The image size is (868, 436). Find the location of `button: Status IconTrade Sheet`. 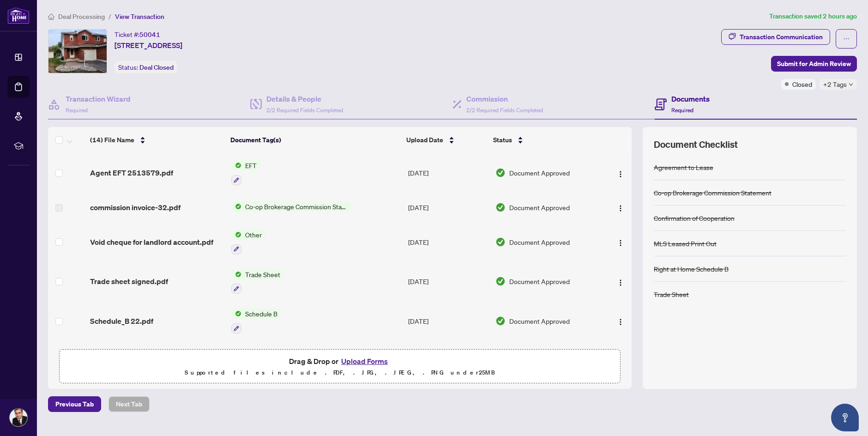

button: Status IconTrade Sheet is located at coordinates (258, 282).